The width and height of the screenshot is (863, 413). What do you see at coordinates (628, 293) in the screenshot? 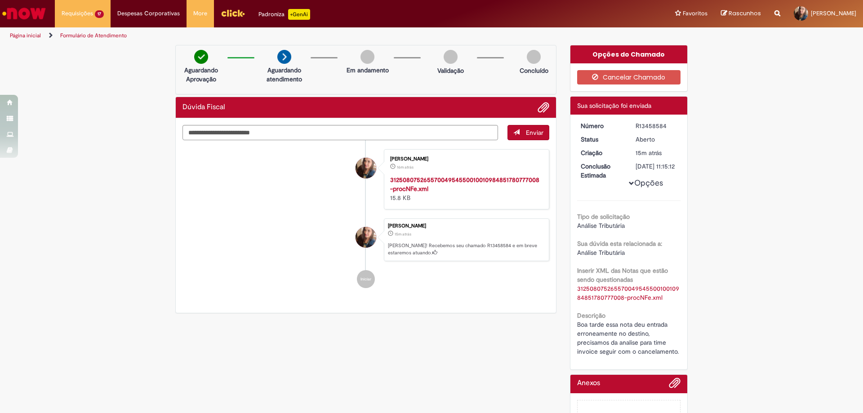
I see `a: Download de 31250807526557004954550010010984851780777008-procNFe.xml` at bounding box center [628, 293].